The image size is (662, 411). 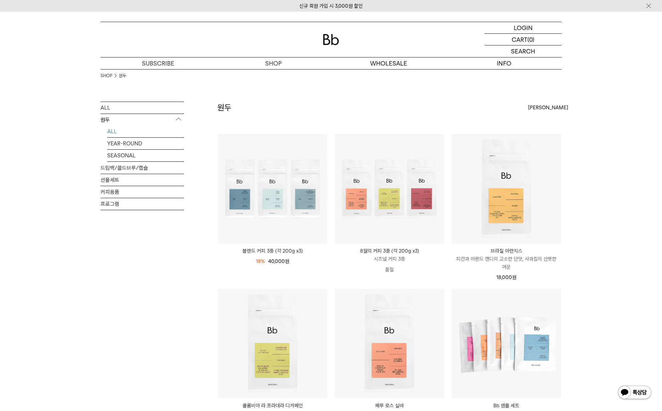 What do you see at coordinates (389, 189) in the screenshot?
I see `a: 8월의 커피 3종 (각 200g x3)` at bounding box center [389, 189].